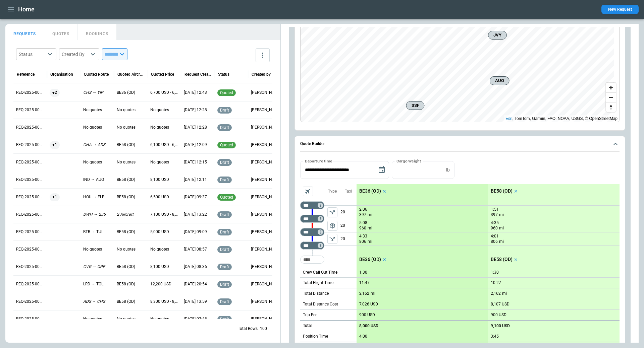  Describe the element at coordinates (310, 315) in the screenshot. I see `p: Trip Fee` at that location.